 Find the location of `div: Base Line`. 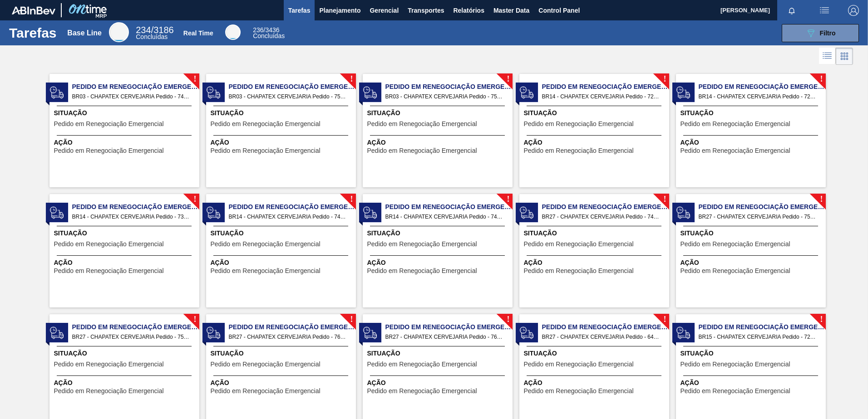

div: Base Line is located at coordinates (85, 33).